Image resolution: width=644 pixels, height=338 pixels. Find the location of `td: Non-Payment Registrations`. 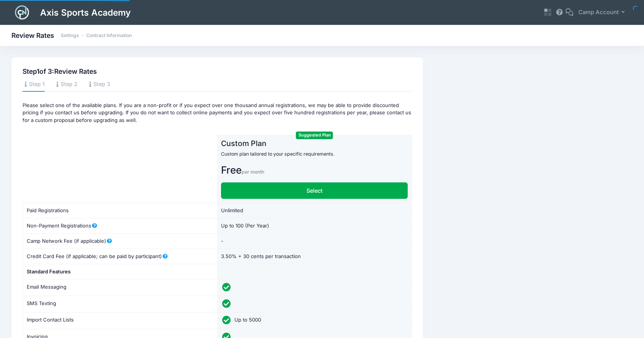

td: Non-Payment Registrations is located at coordinates (120, 226).